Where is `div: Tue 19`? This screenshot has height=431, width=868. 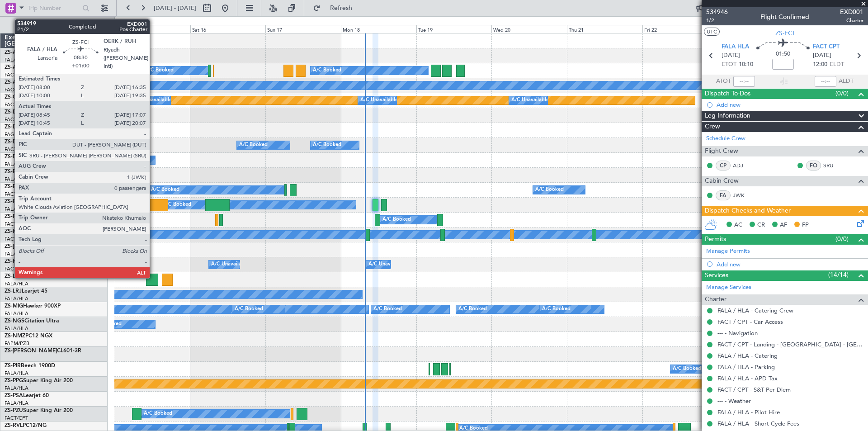
div: Tue 19 is located at coordinates (454, 29).